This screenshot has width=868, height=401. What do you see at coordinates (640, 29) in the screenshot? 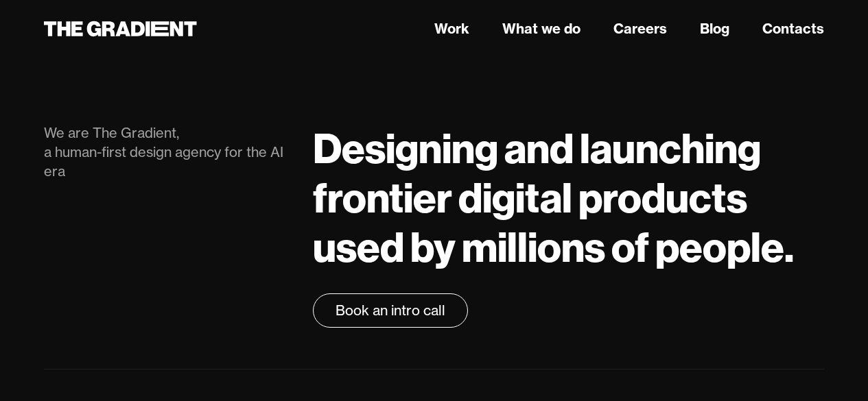
I see `a: Careers` at bounding box center [640, 29].